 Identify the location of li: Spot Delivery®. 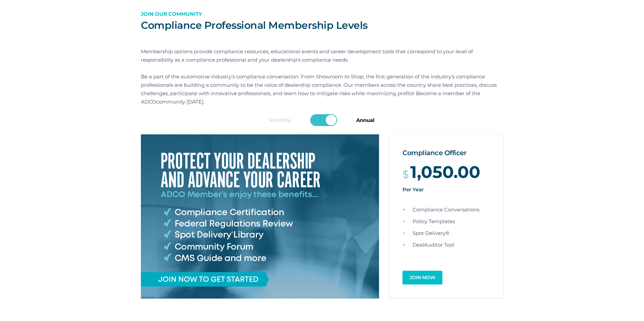
(446, 233).